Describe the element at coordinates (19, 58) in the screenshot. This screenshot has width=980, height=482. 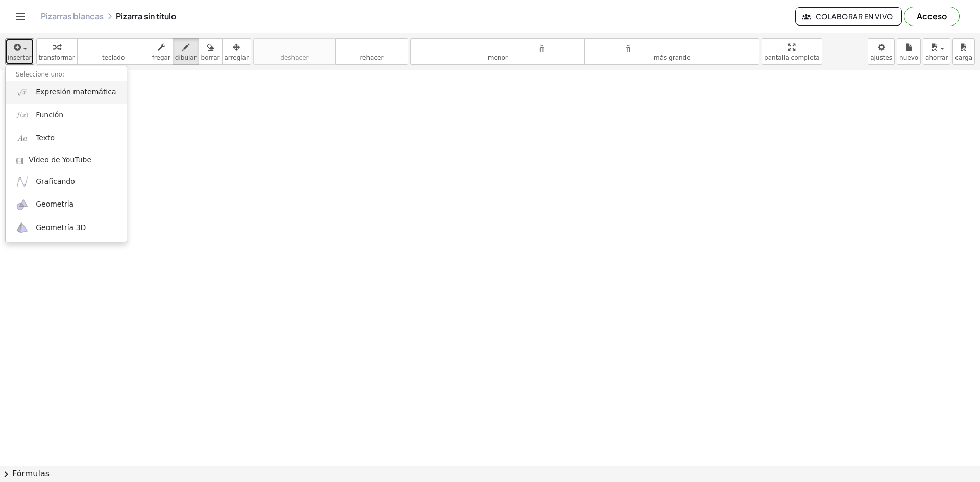
I see `font: insertar` at that location.